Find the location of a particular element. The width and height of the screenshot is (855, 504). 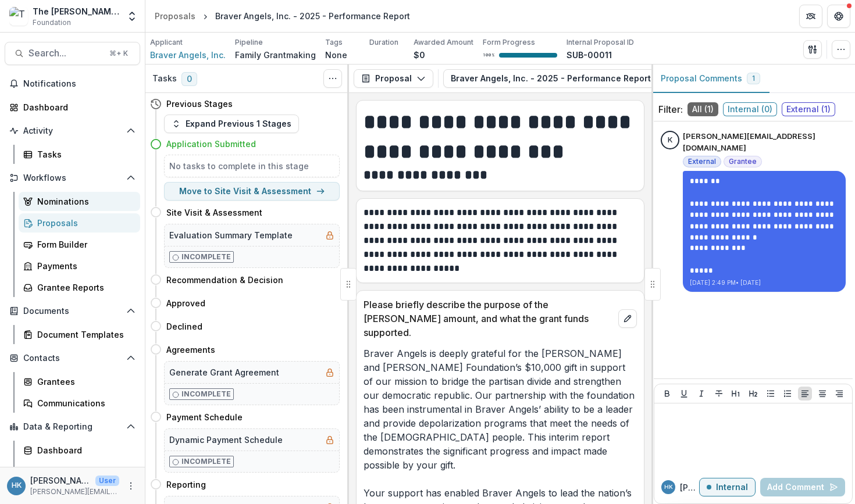

span: Activity is located at coordinates (72, 131).